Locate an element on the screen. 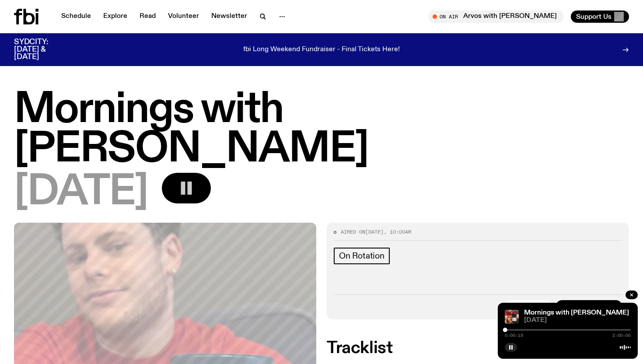 This screenshot has width=643, height=364. span: 2:00:00 is located at coordinates (622, 335).